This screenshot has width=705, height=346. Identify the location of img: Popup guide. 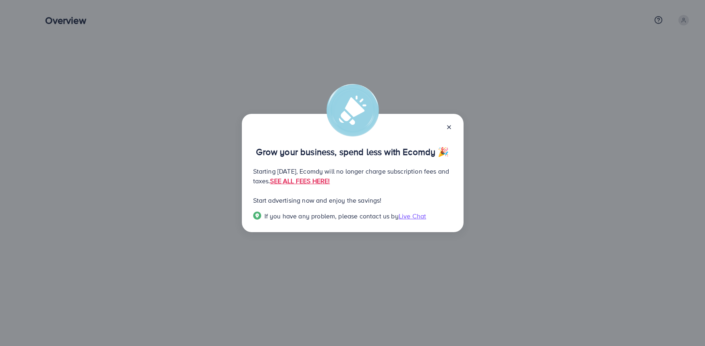
(257, 215).